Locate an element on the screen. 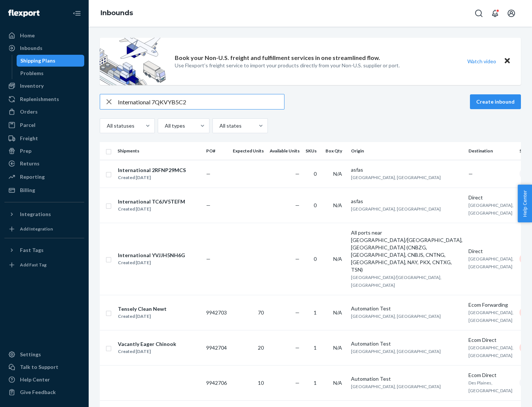 Image resolution: width=532 pixels, height=407 pixels. div: Vacantly Eager Chinook is located at coordinates (147, 344).